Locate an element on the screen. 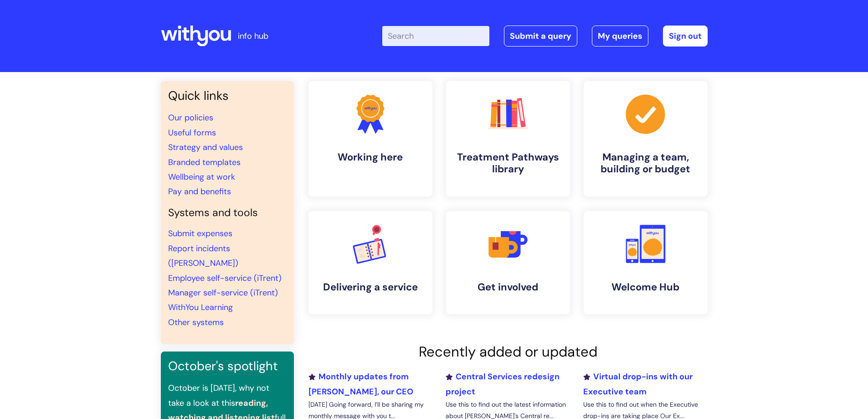 The width and height of the screenshot is (868, 419). h4: Welcome Hub is located at coordinates (646, 287).